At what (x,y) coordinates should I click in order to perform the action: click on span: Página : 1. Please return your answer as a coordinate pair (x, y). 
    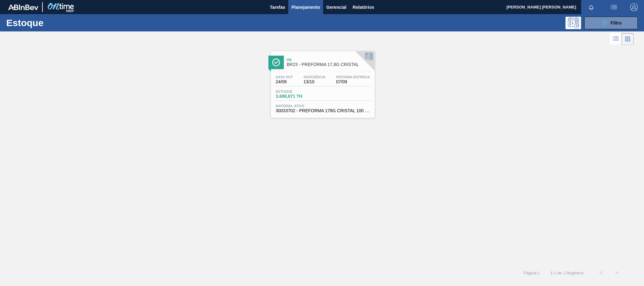
    Looking at the image, I should click on (532, 273).